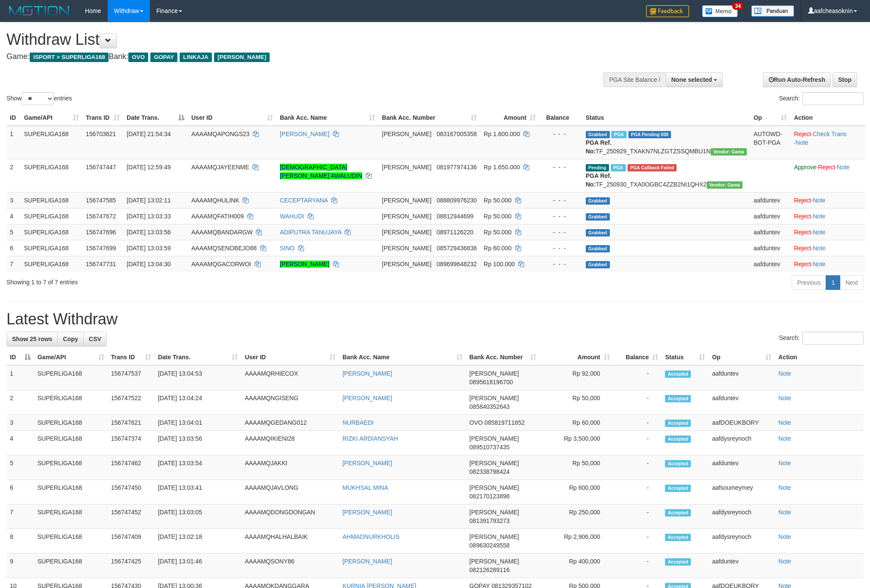 Image resolution: width=870 pixels, height=588 pixels. Describe the element at coordinates (828, 118) in the screenshot. I see `th: Action` at that location.